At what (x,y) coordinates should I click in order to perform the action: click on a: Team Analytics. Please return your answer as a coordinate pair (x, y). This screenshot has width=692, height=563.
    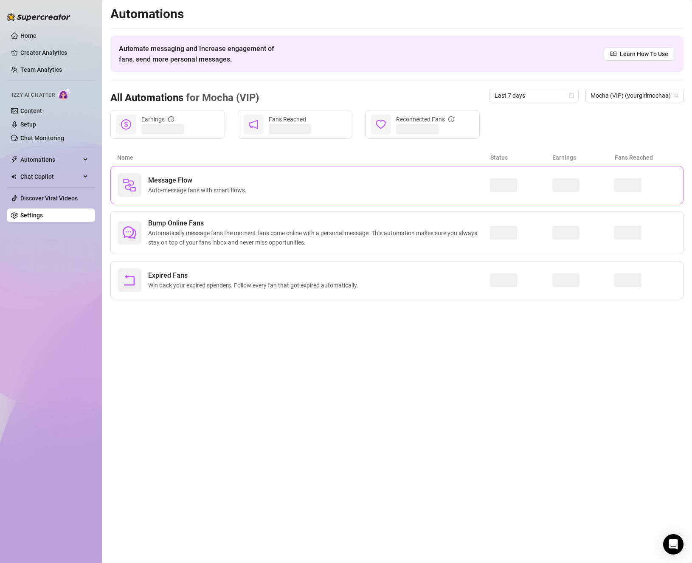
    Looking at the image, I should click on (41, 70).